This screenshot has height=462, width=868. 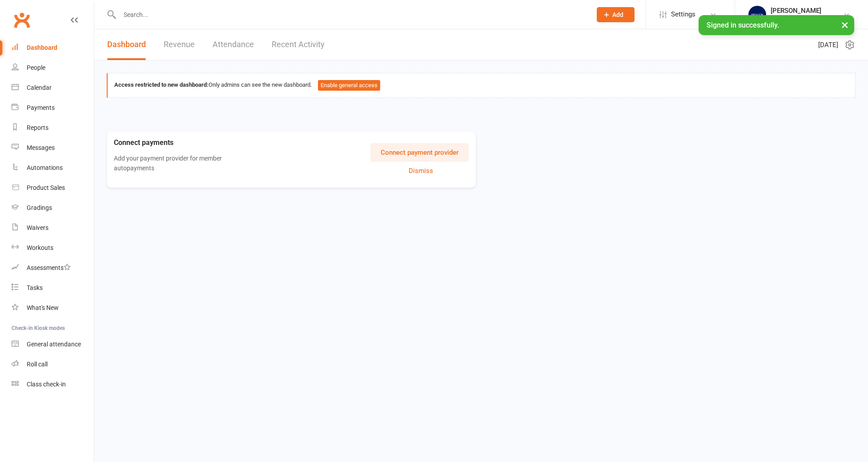 I want to click on div: Calendar, so click(x=39, y=88).